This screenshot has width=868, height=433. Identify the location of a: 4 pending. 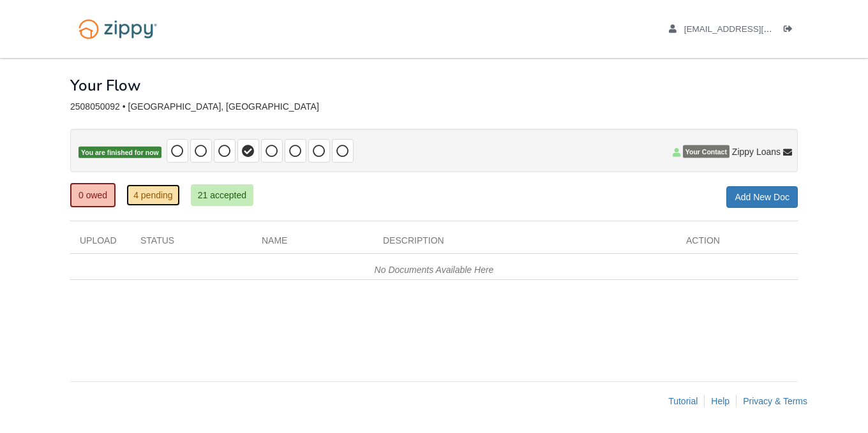
(153, 195).